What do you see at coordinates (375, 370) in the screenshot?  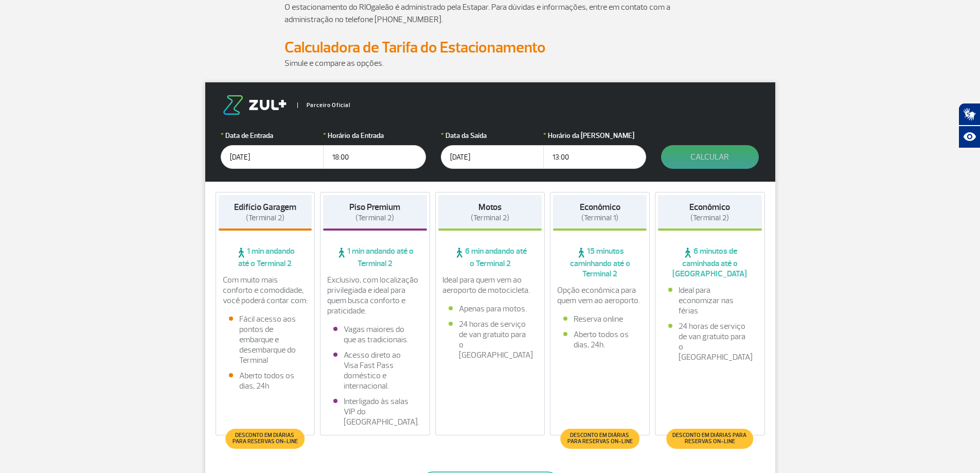 I see `li: Acesso direto ao Visa Fast Pass doméstico e internacional.` at bounding box center [375, 370].